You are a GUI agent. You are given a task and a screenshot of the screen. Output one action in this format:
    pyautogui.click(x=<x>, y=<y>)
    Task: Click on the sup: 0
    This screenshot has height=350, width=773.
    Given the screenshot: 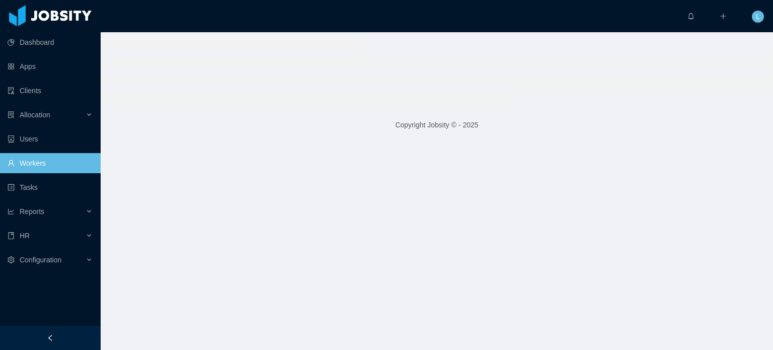 What is the action you would take?
    pyautogui.click(x=699, y=13)
    